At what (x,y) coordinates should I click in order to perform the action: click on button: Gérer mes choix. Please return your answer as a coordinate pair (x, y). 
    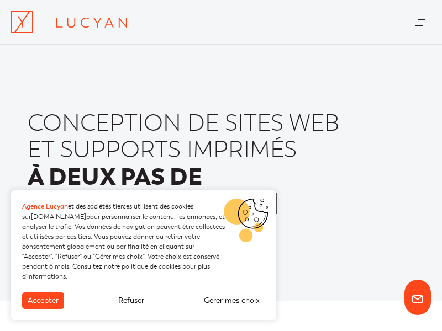
    Looking at the image, I should click on (231, 301).